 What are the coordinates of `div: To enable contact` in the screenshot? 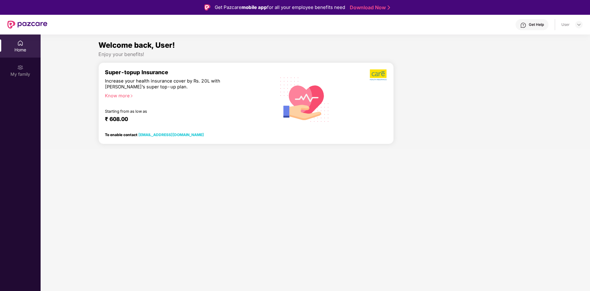 It's located at (155, 135).